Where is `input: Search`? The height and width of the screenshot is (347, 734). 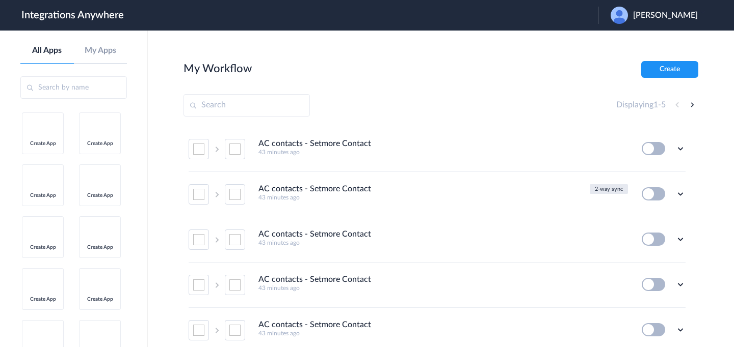
input: Search is located at coordinates (247, 105).